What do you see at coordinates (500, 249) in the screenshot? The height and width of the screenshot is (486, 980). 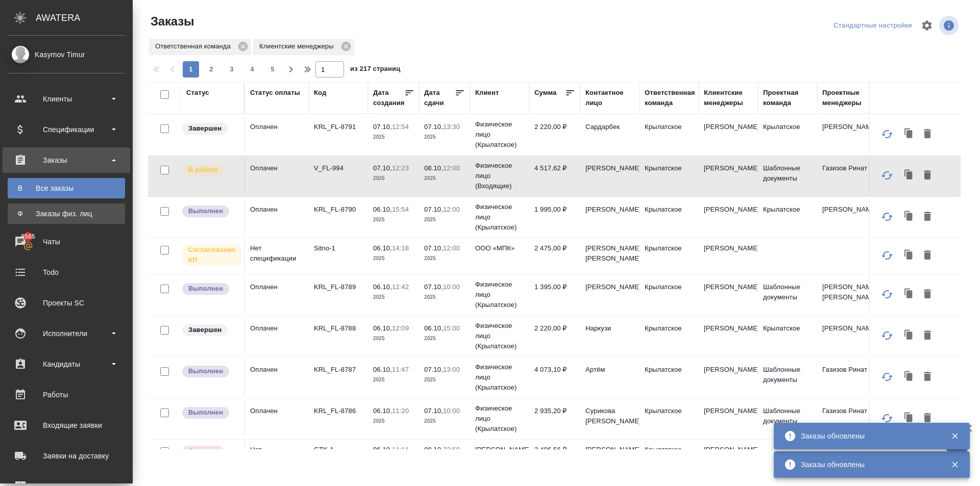 I see `p: ООО «МПК»` at bounding box center [500, 249].